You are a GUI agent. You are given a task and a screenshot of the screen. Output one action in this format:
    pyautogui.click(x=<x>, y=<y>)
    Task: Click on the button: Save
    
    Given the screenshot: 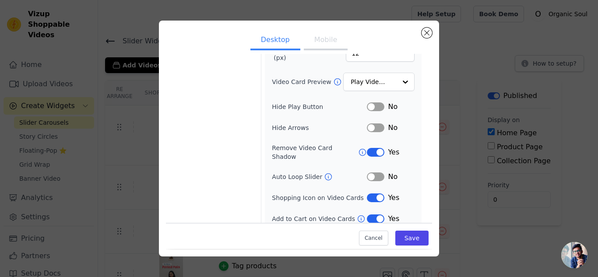 What is the action you would take?
    pyautogui.click(x=412, y=239)
    